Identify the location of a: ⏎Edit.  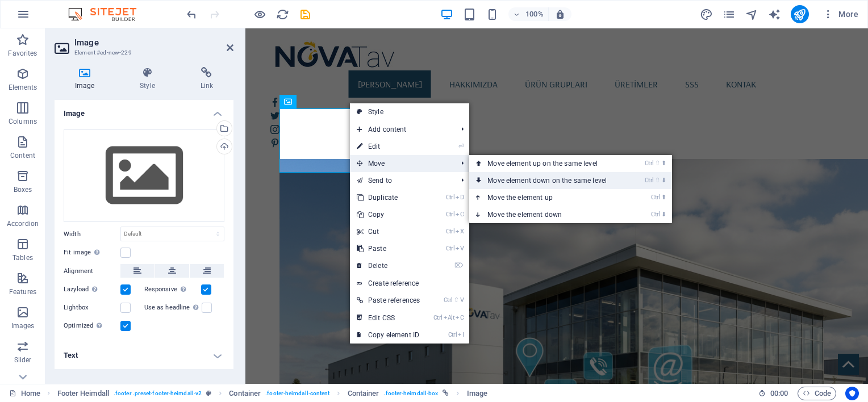
(388, 146).